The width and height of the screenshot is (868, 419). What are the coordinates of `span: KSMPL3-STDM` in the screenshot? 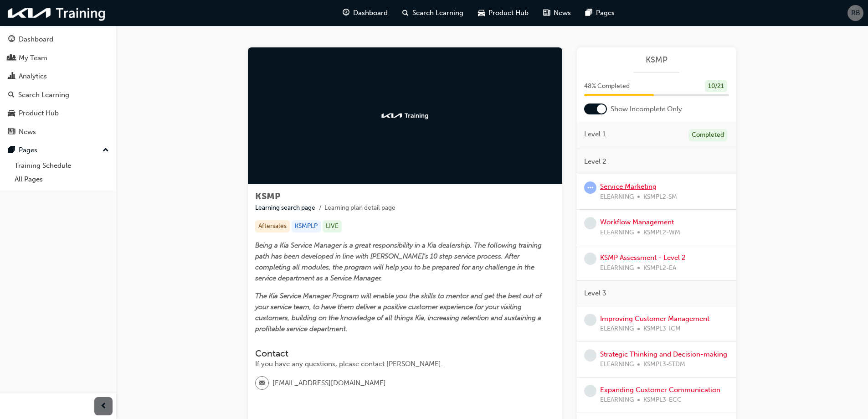 It's located at (665, 364).